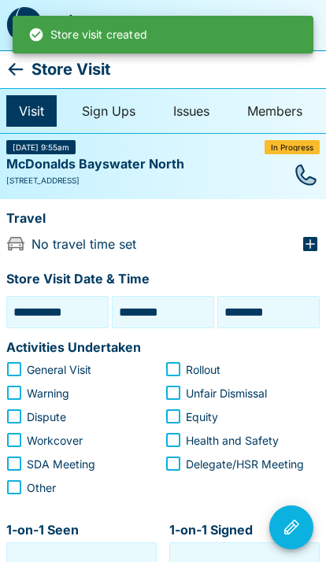  Describe the element at coordinates (292, 147) in the screenshot. I see `span: In Progress` at that location.